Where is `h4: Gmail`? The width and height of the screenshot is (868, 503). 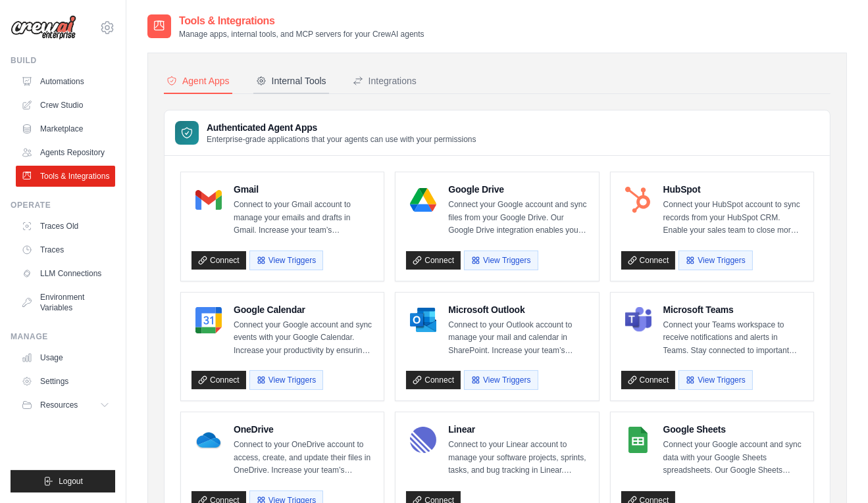 h4: Gmail is located at coordinates (303, 190).